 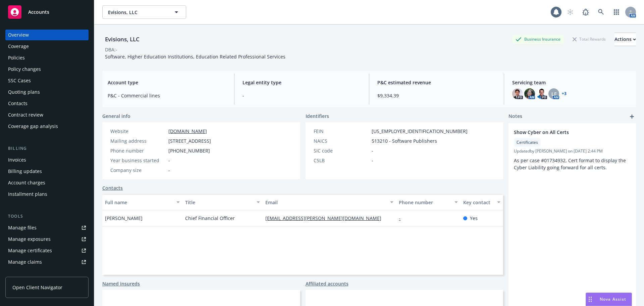 I want to click on div: Key contact, so click(x=477, y=202).